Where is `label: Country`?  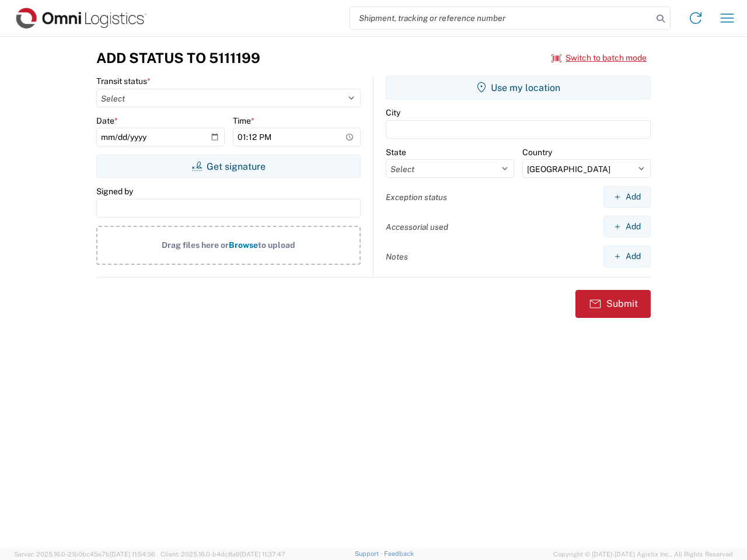 label: Country is located at coordinates (537, 152).